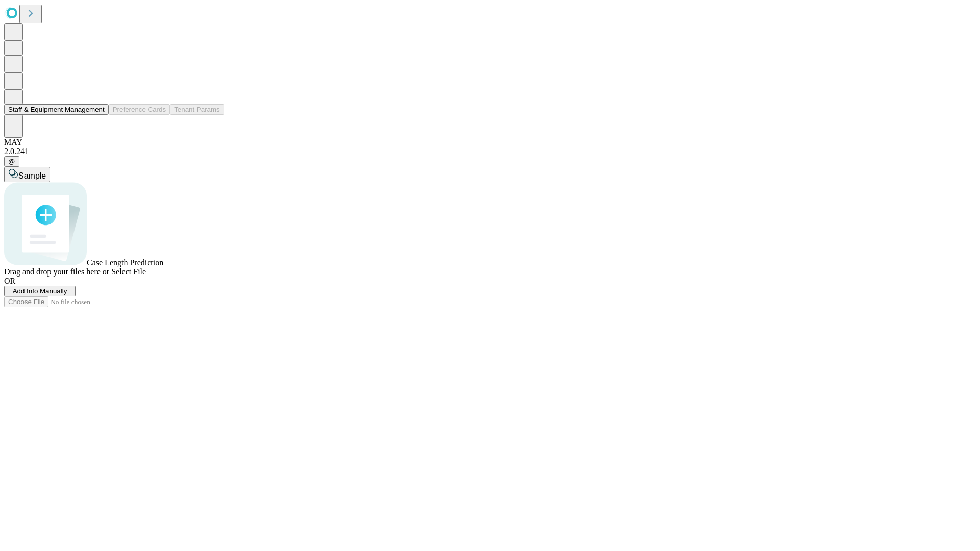 This screenshot has height=551, width=980. Describe the element at coordinates (10, 281) in the screenshot. I see `span: OR` at that location.